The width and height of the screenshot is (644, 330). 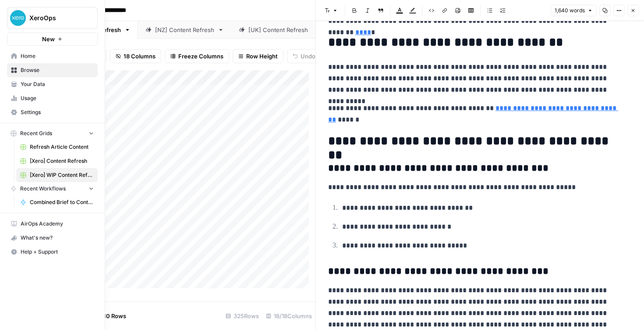 What do you see at coordinates (570, 11) in the screenshot?
I see `span: 1,640 words` at bounding box center [570, 11].